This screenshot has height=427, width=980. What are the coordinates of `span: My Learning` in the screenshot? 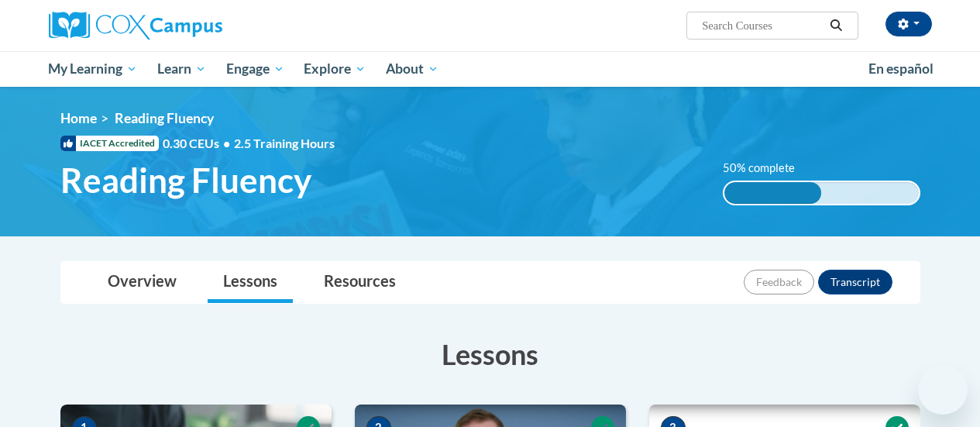 It's located at (92, 69).